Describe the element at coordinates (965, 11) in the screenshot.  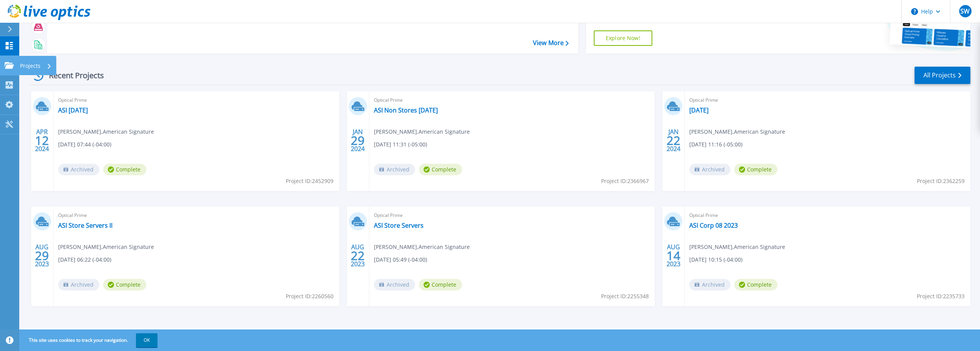
I see `span: SW` at that location.